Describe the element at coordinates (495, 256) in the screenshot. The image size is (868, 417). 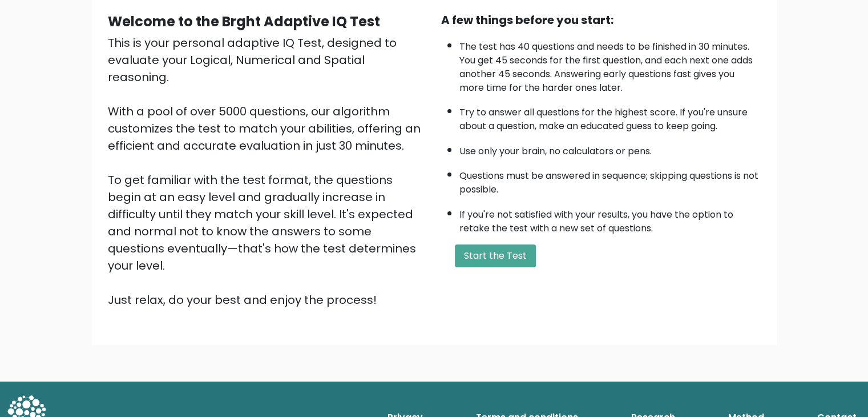
I see `button: Start the Test` at that location.